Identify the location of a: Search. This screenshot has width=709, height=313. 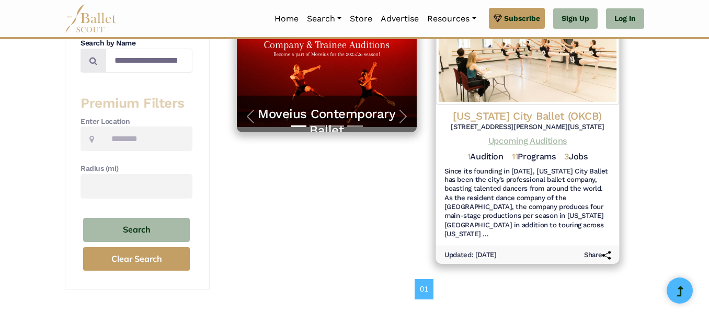
(324, 19).